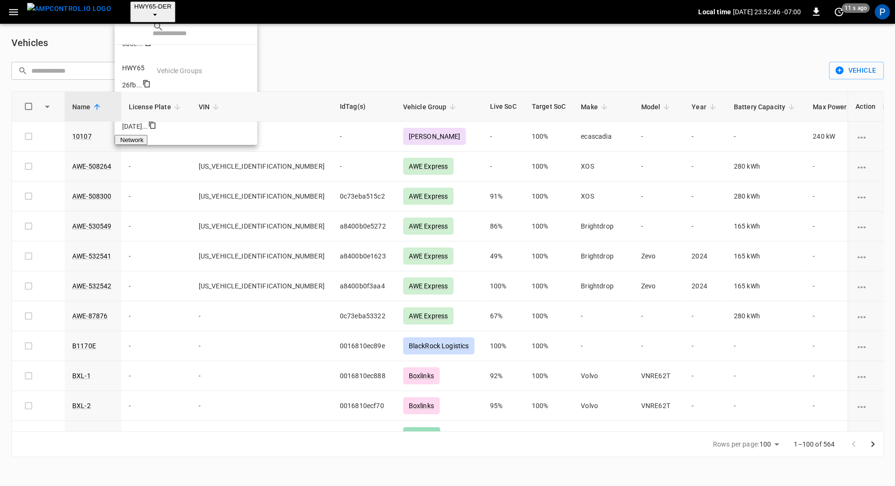  What do you see at coordinates (84, 346) in the screenshot?
I see `a: B1170E` at bounding box center [84, 346].